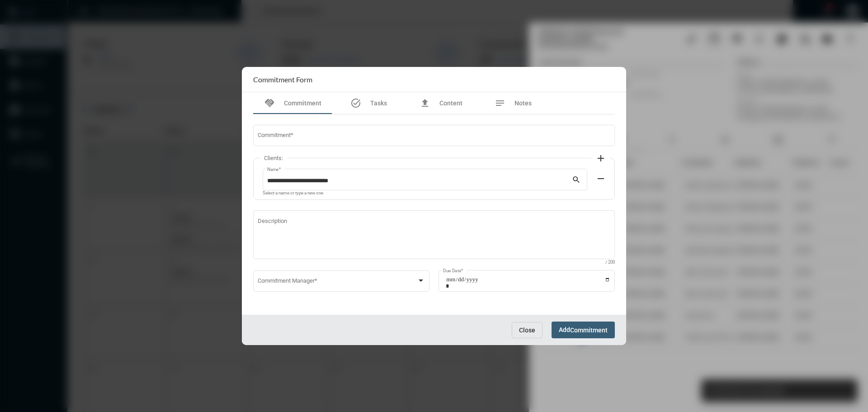 The width and height of the screenshot is (868, 412). What do you see at coordinates (500, 103) in the screenshot?
I see `mat-icon: notes` at bounding box center [500, 103].